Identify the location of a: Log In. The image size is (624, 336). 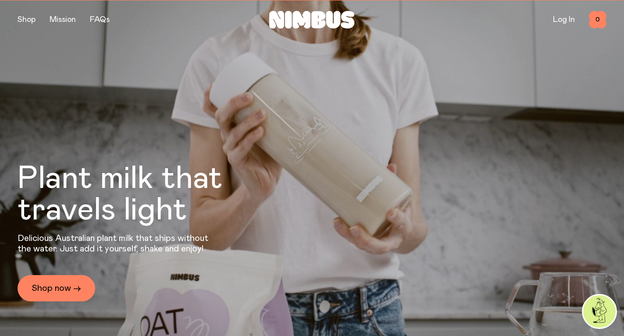
(564, 20).